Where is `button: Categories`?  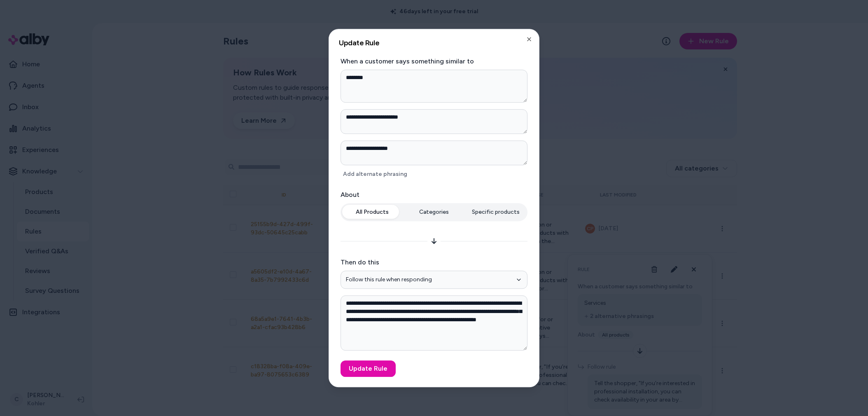 button: Categories is located at coordinates (434, 212).